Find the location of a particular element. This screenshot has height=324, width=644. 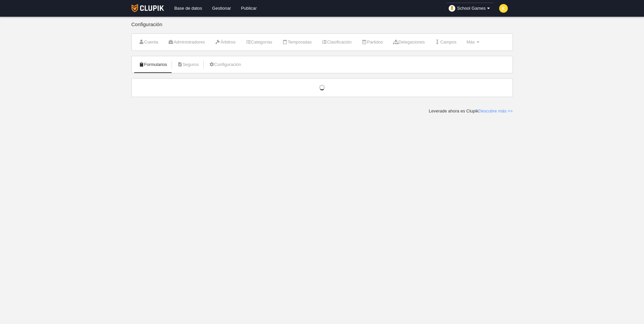

a: Delegaciones is located at coordinates (409, 42).